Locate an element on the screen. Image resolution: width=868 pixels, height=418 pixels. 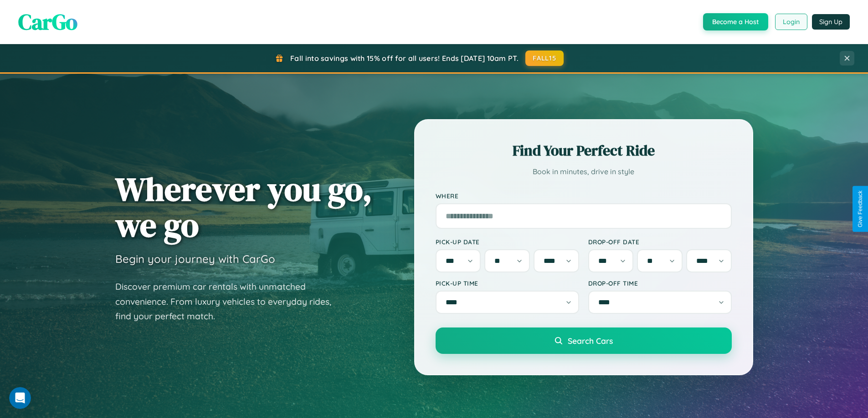
p: Discover premium car rentals with unmatched convenience. From luxury vehicles to everyday rides, ... is located at coordinates (229, 301).